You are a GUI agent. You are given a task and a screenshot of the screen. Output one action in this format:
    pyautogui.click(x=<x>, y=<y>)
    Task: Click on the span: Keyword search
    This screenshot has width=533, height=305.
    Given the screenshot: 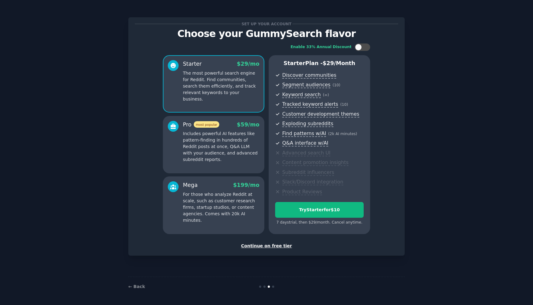 What is the action you would take?
    pyautogui.click(x=301, y=95)
    